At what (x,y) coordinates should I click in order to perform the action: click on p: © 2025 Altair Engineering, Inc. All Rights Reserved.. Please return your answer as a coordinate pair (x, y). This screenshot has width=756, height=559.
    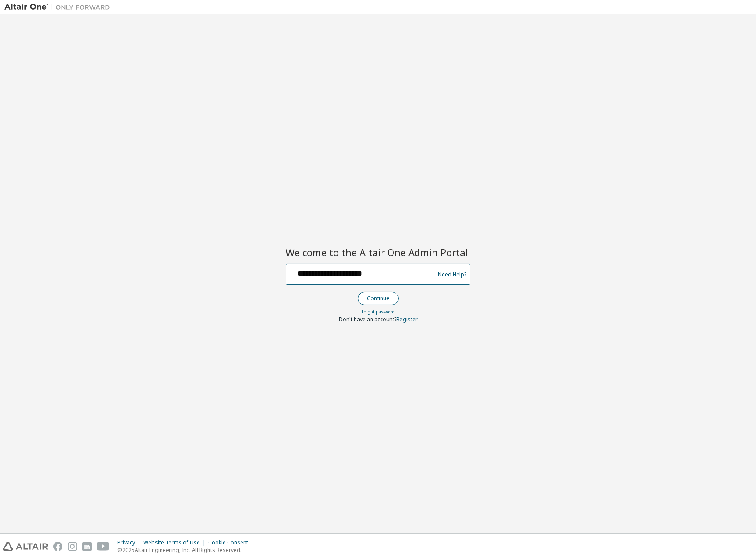
    Looking at the image, I should click on (185, 550).